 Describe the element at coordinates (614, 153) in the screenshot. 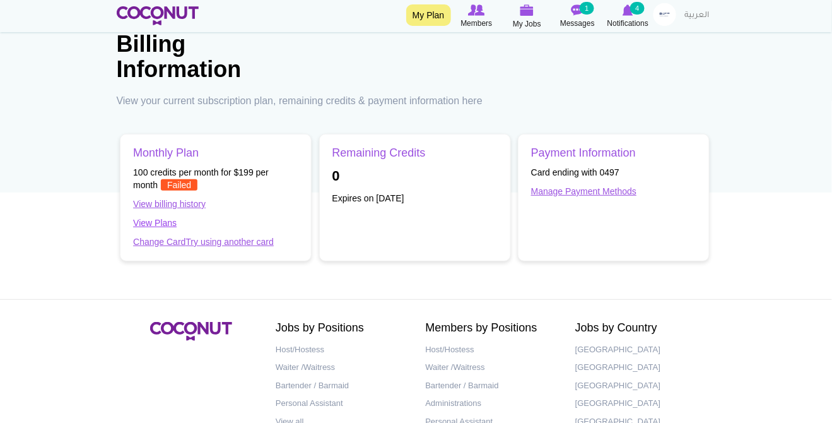

I see `h3: Payment Information` at that location.